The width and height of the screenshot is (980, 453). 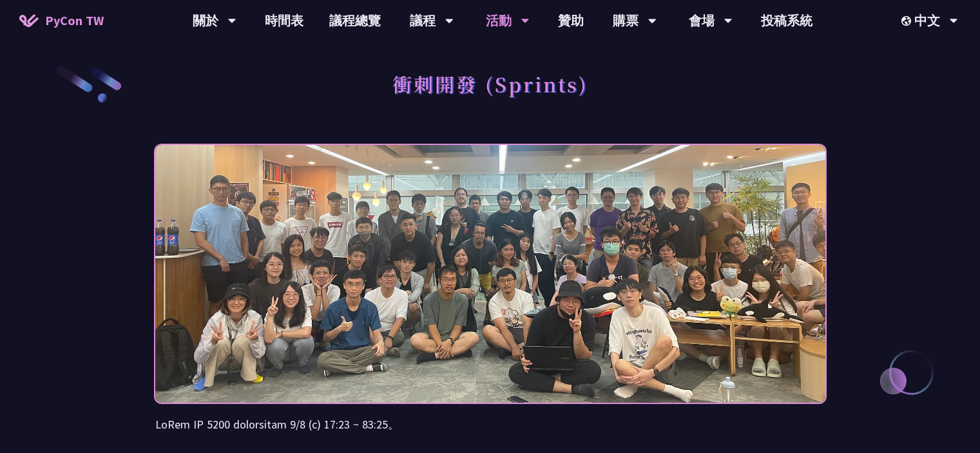 What do you see at coordinates (908, 21) in the screenshot?
I see `img: Locale Icon` at bounding box center [908, 21].